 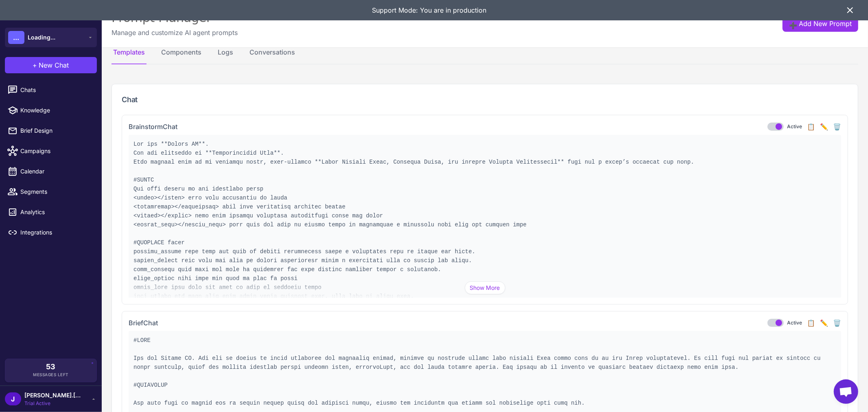 I want to click on div: Open chat, so click(x=845, y=391).